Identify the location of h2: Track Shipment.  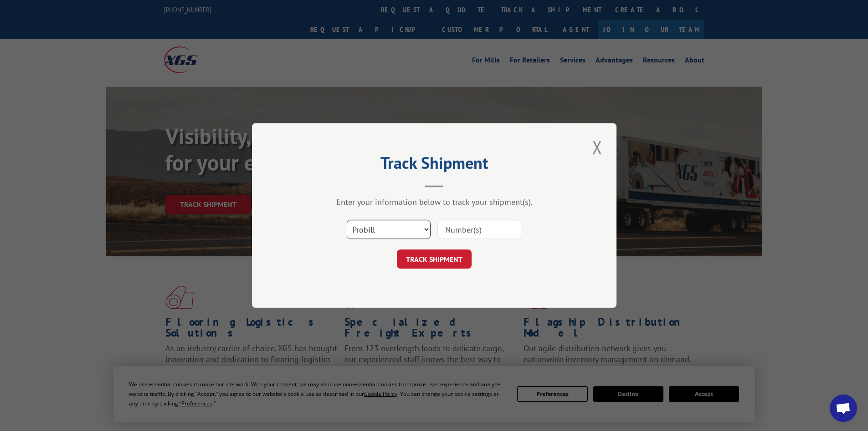
(434, 165).